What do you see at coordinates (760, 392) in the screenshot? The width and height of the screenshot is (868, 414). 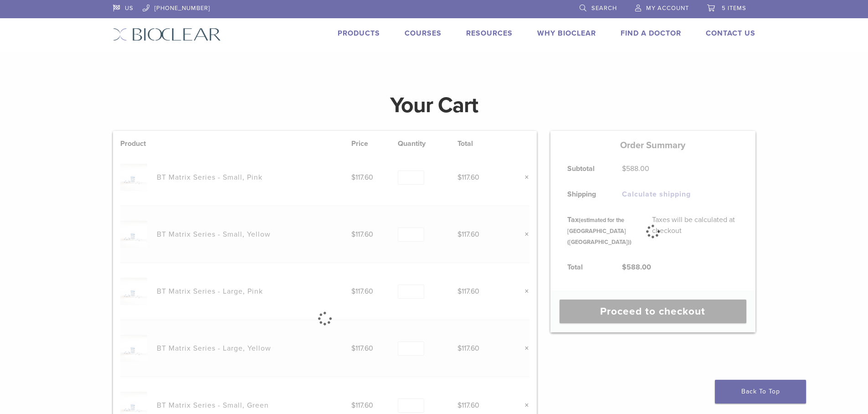 I see `a: Back To Top` at bounding box center [760, 392].